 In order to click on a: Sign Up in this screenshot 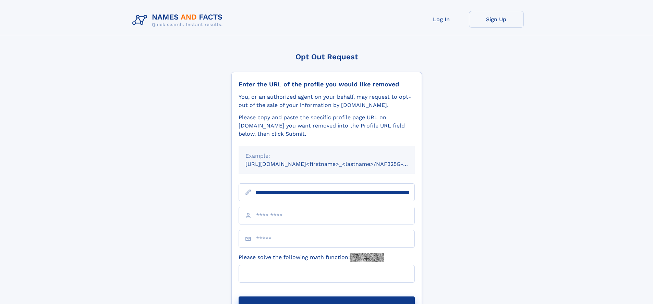, I will do `click(496, 19)`.